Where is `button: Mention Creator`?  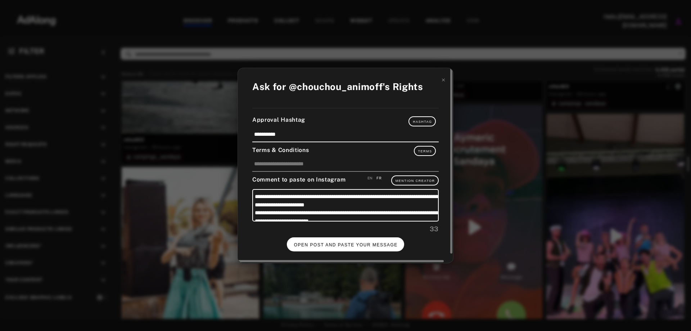 button: Mention Creator is located at coordinates (415, 180).